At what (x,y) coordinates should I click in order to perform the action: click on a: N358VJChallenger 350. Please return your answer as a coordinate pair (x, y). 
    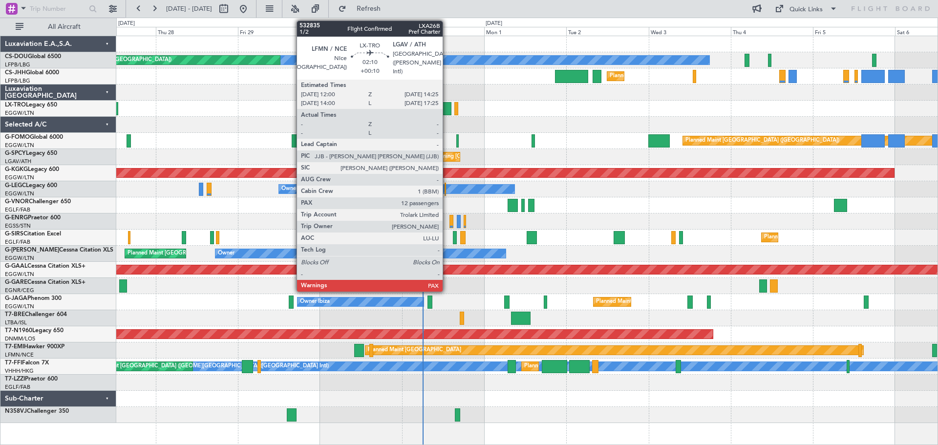
    Looking at the image, I should click on (37, 411).